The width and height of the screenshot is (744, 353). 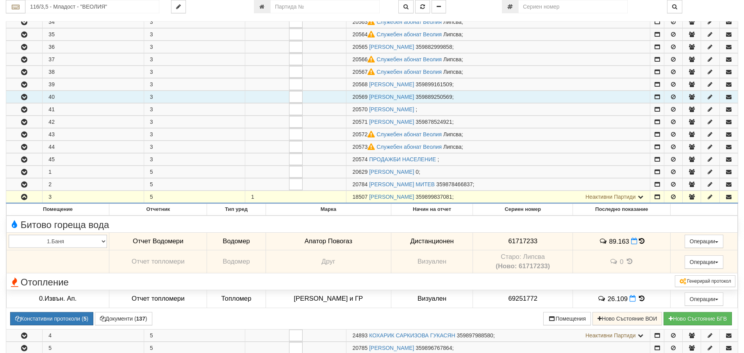 What do you see at coordinates (93, 134) in the screenshot?
I see `td: 43` at bounding box center [93, 134].